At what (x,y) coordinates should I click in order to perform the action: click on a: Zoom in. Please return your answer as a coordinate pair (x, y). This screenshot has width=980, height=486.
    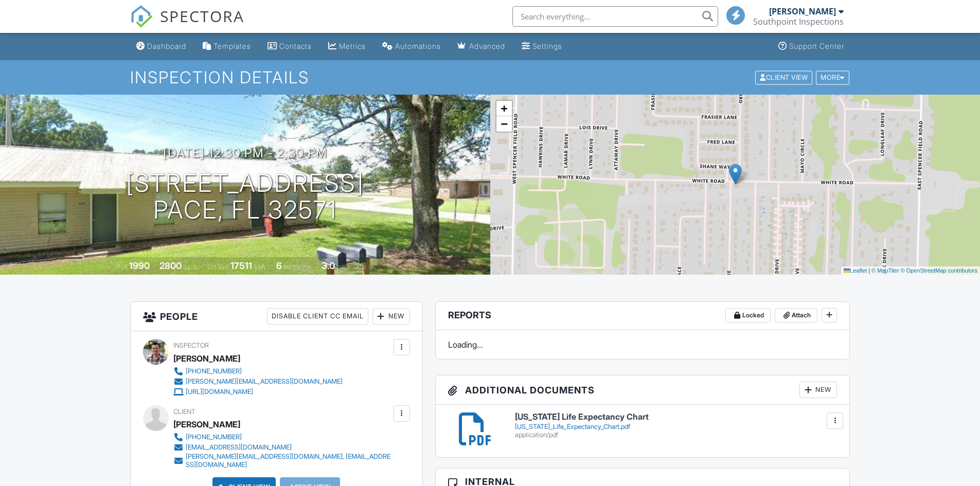
    Looking at the image, I should click on (504, 109).